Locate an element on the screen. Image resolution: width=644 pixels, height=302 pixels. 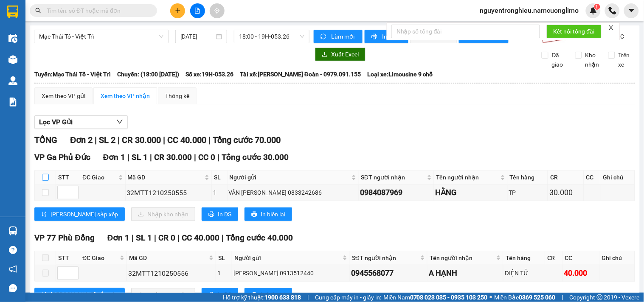
button: syncLàm mới is located at coordinates (338, 36).